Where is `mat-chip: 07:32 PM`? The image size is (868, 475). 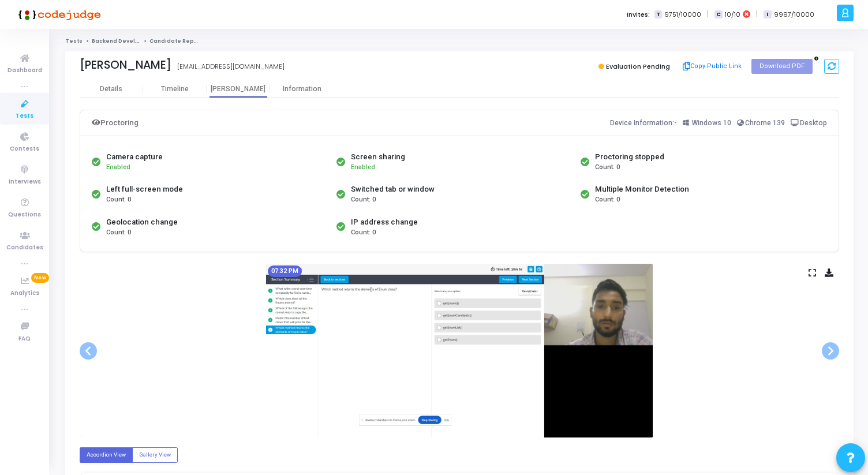
mat-chip: 07:32 PM is located at coordinates (285, 271).